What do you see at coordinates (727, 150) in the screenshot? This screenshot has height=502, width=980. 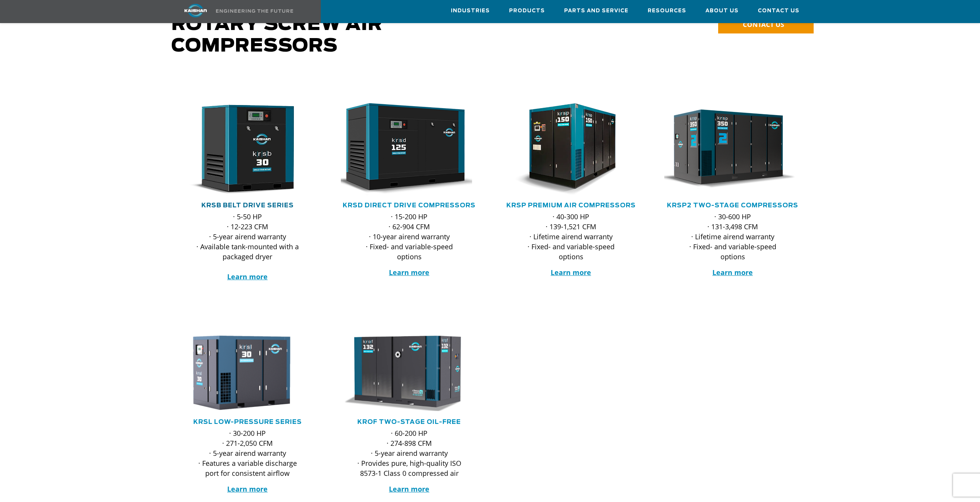 I see `img: krsp350` at bounding box center [727, 150].